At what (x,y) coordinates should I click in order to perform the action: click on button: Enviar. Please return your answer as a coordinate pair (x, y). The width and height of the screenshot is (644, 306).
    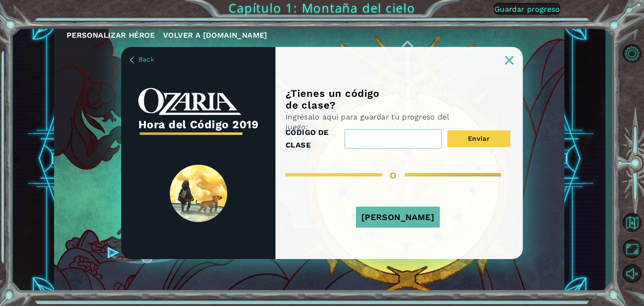
    Looking at the image, I should click on (479, 139).